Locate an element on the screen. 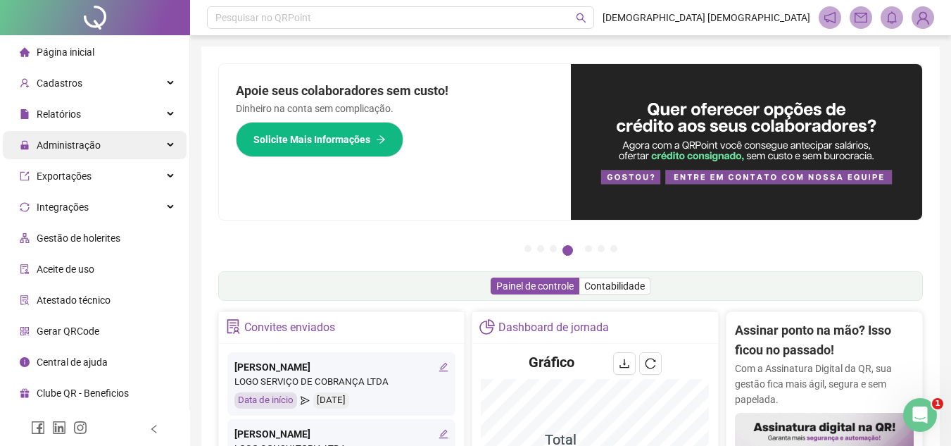  h2: Assinar ponto na mão? Isso ficou no passado! is located at coordinates (824, 340).